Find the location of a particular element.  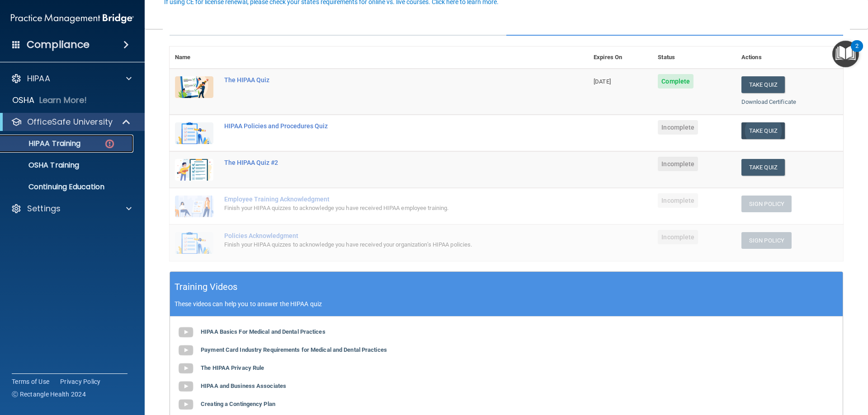

a: Privacy Policy is located at coordinates (81, 382).